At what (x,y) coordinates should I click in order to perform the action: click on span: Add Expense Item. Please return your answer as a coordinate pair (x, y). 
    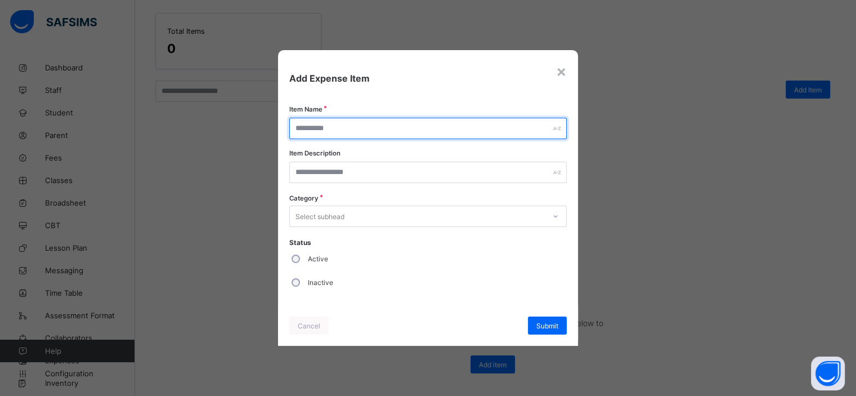
    Looking at the image, I should click on (428, 78).